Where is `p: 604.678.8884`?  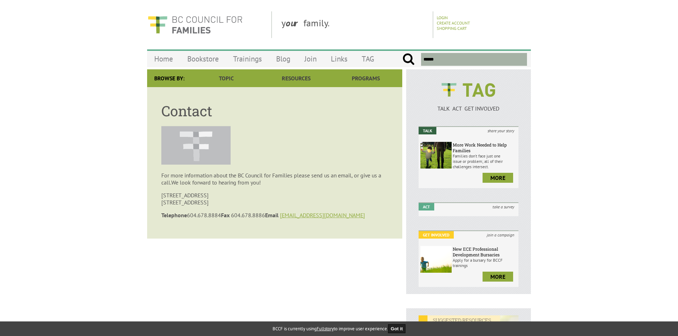 p: 604.678.8884 is located at coordinates (275, 215).